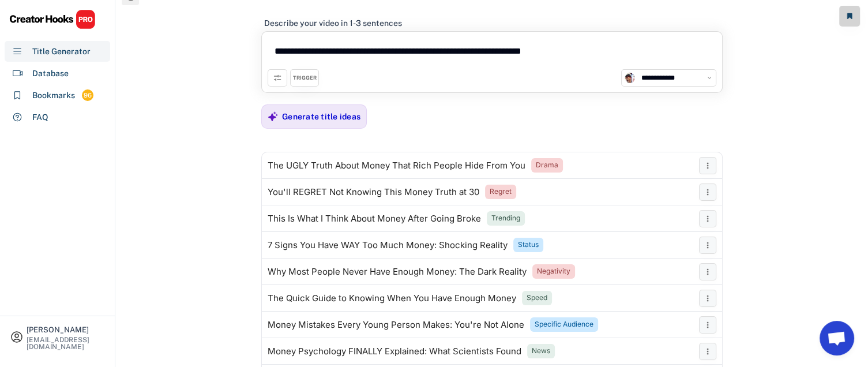  What do you see at coordinates (395, 351) in the screenshot?
I see `div: Money Psychology FINALLY Explained: What Scientists Found` at bounding box center [395, 351].